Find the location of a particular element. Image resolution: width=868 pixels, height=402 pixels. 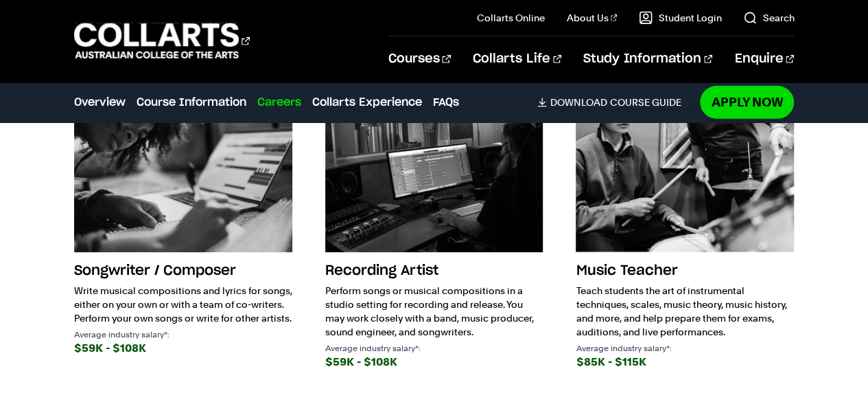

a: Collarts Online is located at coordinates (510, 18).